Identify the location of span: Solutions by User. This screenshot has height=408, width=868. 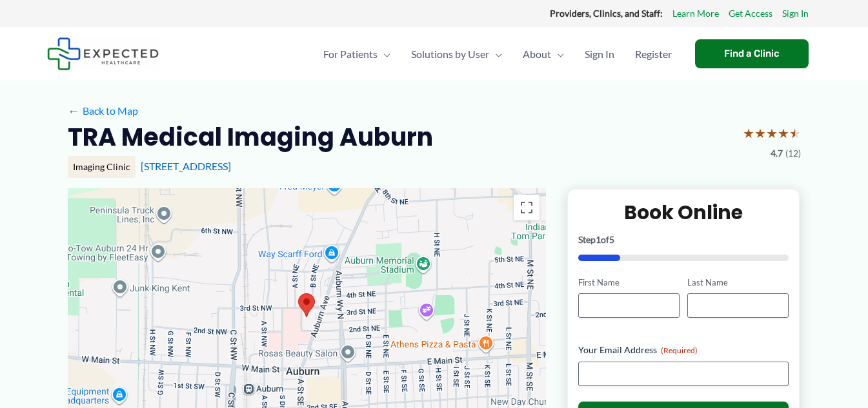
(450, 54).